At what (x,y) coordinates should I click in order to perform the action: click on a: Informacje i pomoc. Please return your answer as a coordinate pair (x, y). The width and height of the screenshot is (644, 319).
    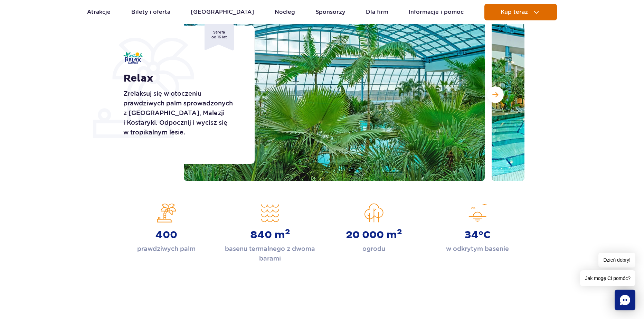
    Looking at the image, I should click on (436, 12).